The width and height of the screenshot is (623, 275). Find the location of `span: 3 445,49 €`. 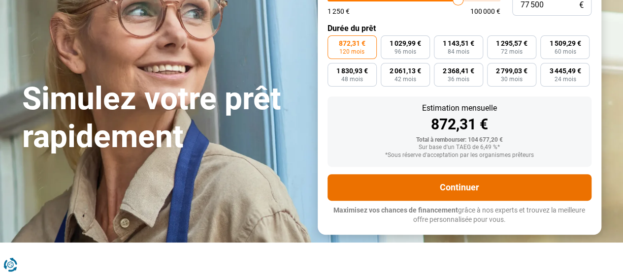

span: 3 445,49 € is located at coordinates (565, 71).